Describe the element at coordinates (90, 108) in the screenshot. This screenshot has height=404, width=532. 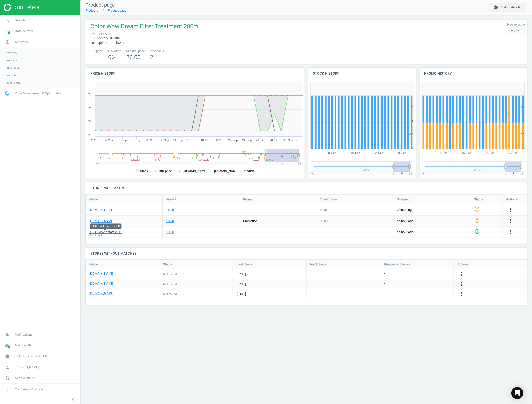
I see `text: 24` at that location.